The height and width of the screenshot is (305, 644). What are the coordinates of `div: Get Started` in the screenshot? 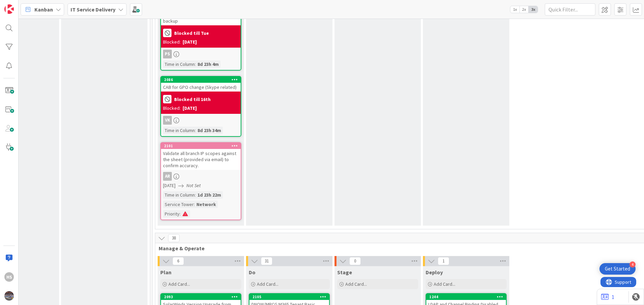 It's located at (617, 269).